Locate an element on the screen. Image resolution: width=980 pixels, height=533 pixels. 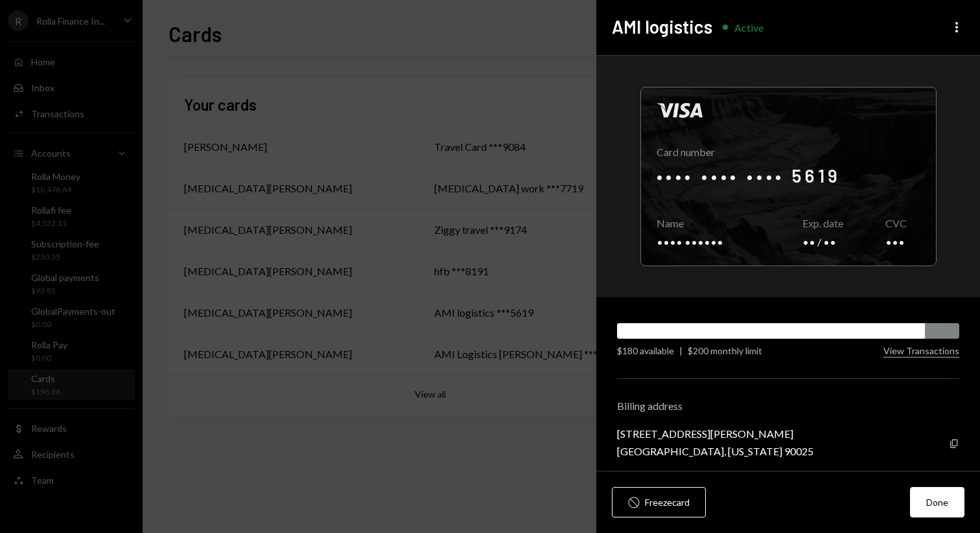
button: Freezecard is located at coordinates (659, 503).